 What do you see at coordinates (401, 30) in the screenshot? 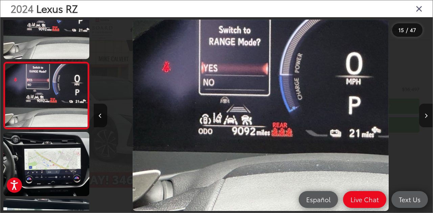
I see `span: 15` at bounding box center [401, 30].